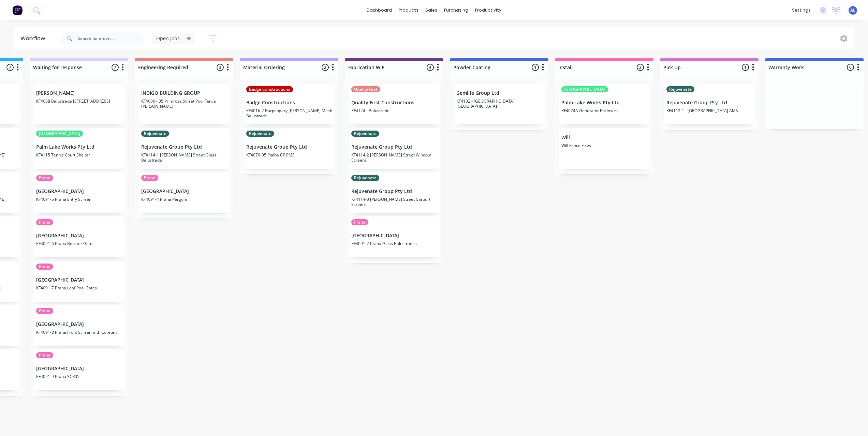 Image resolution: width=868 pixels, height=436 pixels. Describe the element at coordinates (394, 104) in the screenshot. I see `div: Quality FirstQuality First ConstructionsKF4124 - Balustrade` at that location.